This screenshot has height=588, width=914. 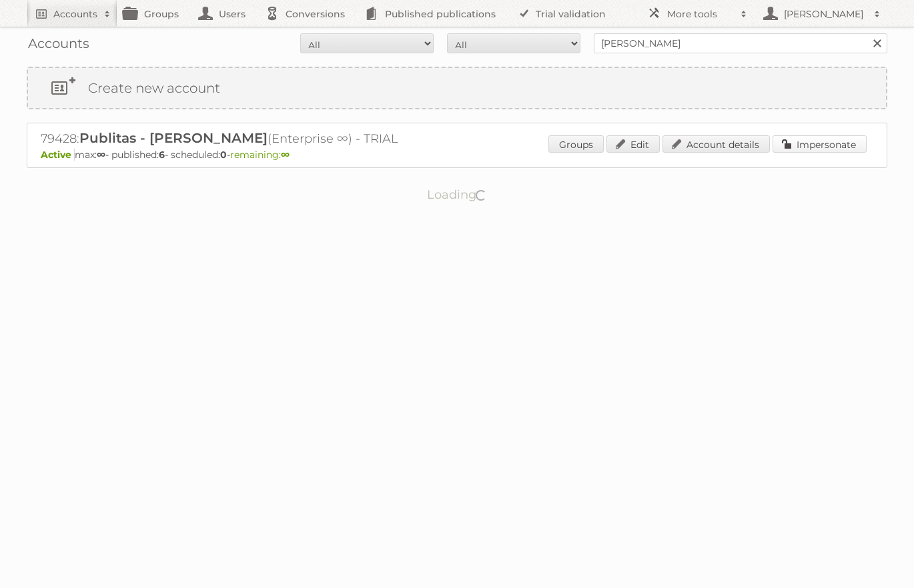 I want to click on a: Edit, so click(x=633, y=144).